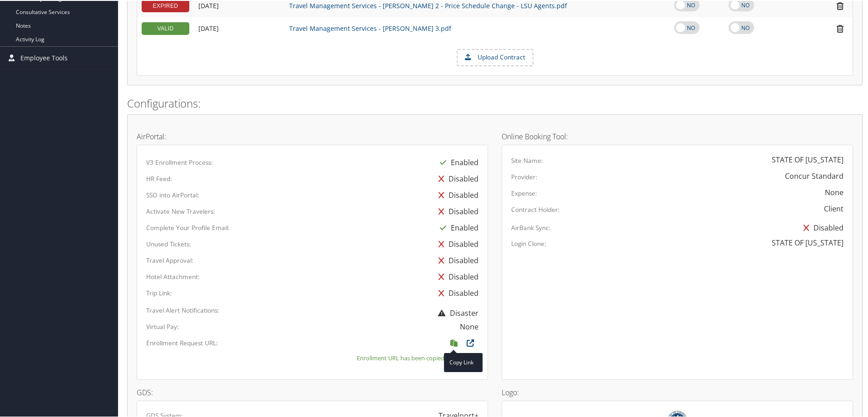 This screenshot has height=417, width=868. I want to click on h2: Configurations:, so click(495, 103).